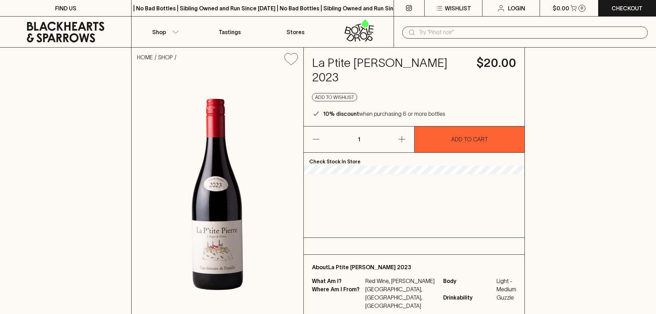  Describe the element at coordinates (338, 297) in the screenshot. I see `p: Where Am I From?` at that location.